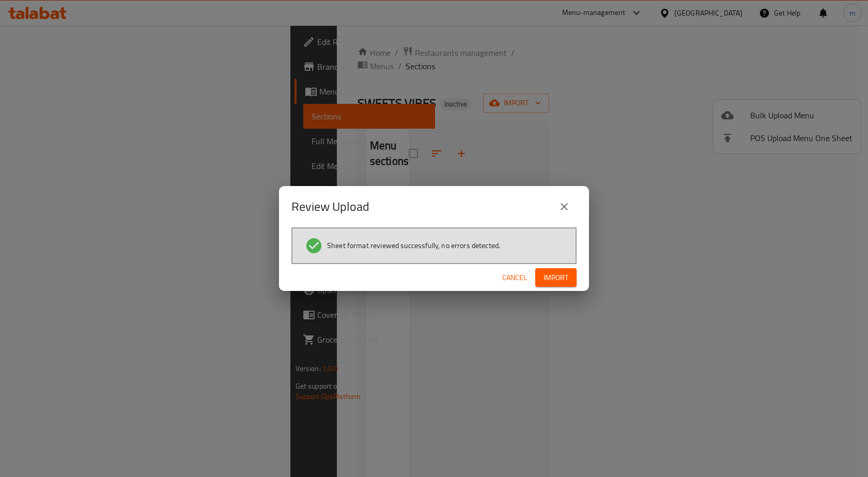 The height and width of the screenshot is (477, 868). Describe the element at coordinates (413, 246) in the screenshot. I see `span: Sheet format reviewed successfully, no errors detected.` at that location.